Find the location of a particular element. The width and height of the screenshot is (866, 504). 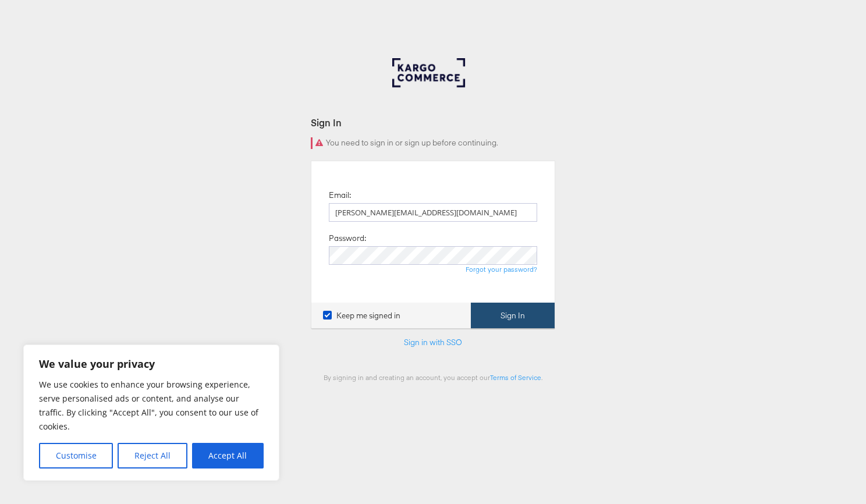

a: Terms of Service is located at coordinates (515, 377).